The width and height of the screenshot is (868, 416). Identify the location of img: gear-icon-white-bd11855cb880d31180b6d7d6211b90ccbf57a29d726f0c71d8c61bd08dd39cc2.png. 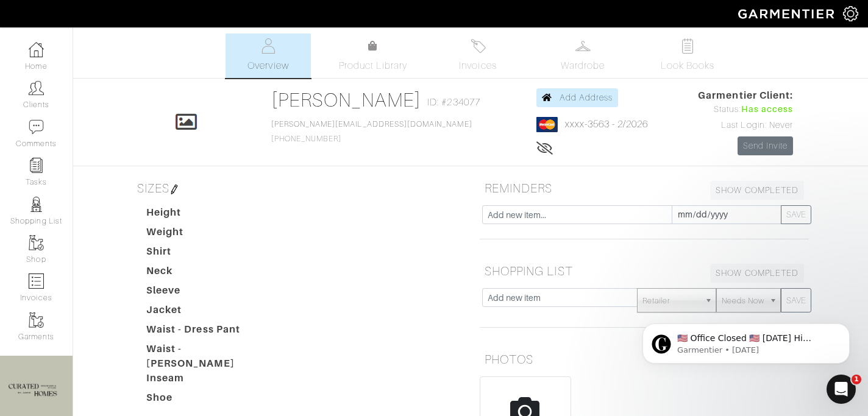
(850, 14).